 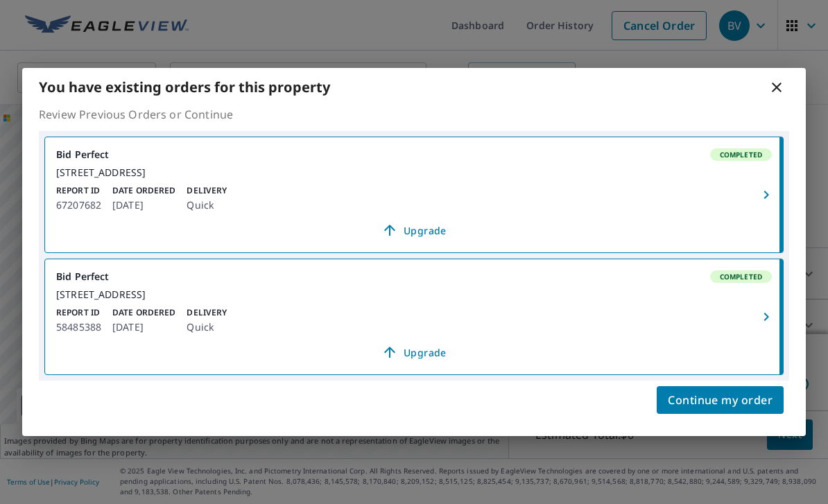 I want to click on button: Continue my order, so click(x=720, y=400).